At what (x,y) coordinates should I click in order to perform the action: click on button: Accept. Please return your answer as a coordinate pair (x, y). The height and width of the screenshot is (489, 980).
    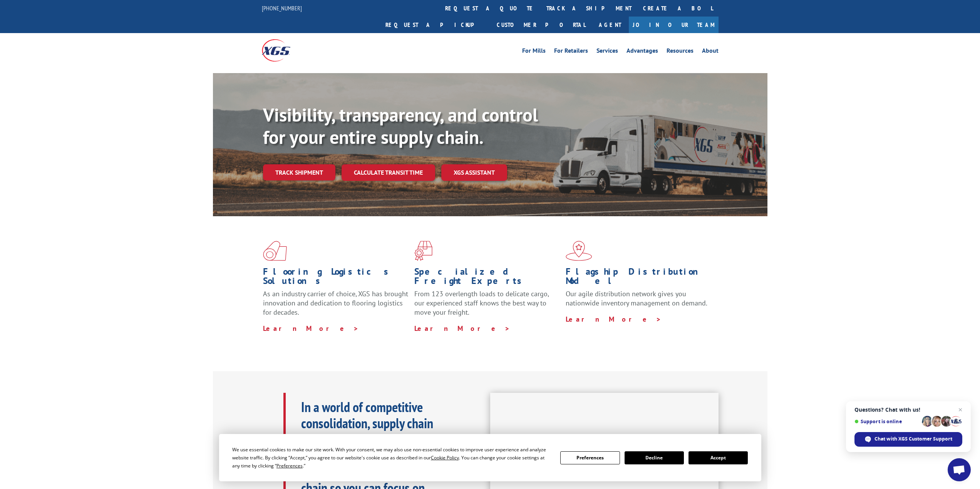
    Looking at the image, I should click on (718, 458).